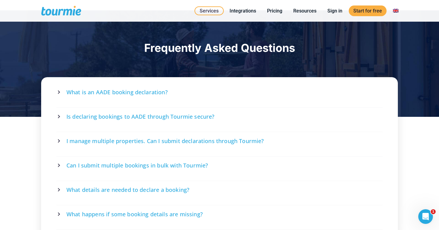 Image resolution: width=439 pixels, height=230 pixels. I want to click on a: Sign in, so click(335, 11).